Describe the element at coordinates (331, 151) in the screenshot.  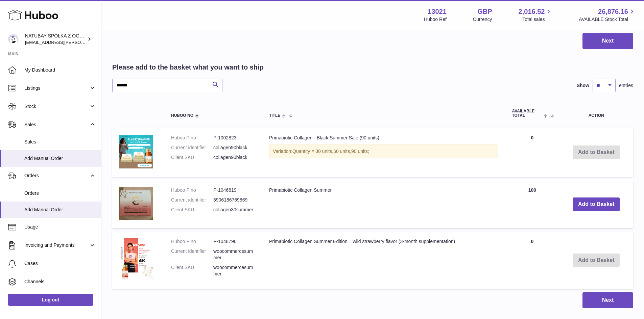
I see `span: Quantity = 30 units,60 units,90 units;` at that location.